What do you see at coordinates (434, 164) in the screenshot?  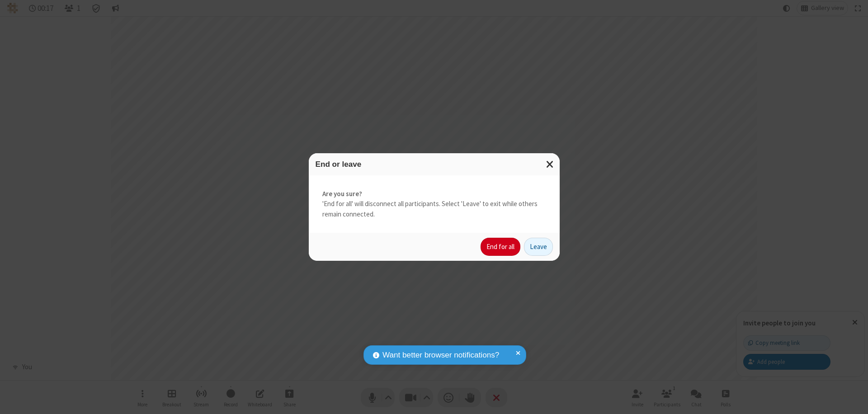 I see `h3: End or leave` at bounding box center [434, 164].